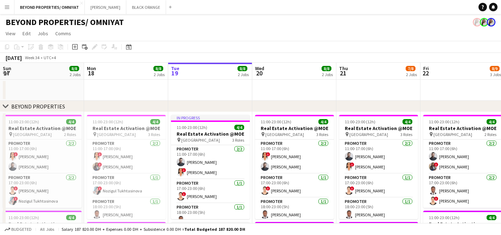 The height and width of the screenshot is (235, 501). Describe the element at coordinates (38, 106) in the screenshot. I see `div: BEYOND PROPERTIES` at that location.